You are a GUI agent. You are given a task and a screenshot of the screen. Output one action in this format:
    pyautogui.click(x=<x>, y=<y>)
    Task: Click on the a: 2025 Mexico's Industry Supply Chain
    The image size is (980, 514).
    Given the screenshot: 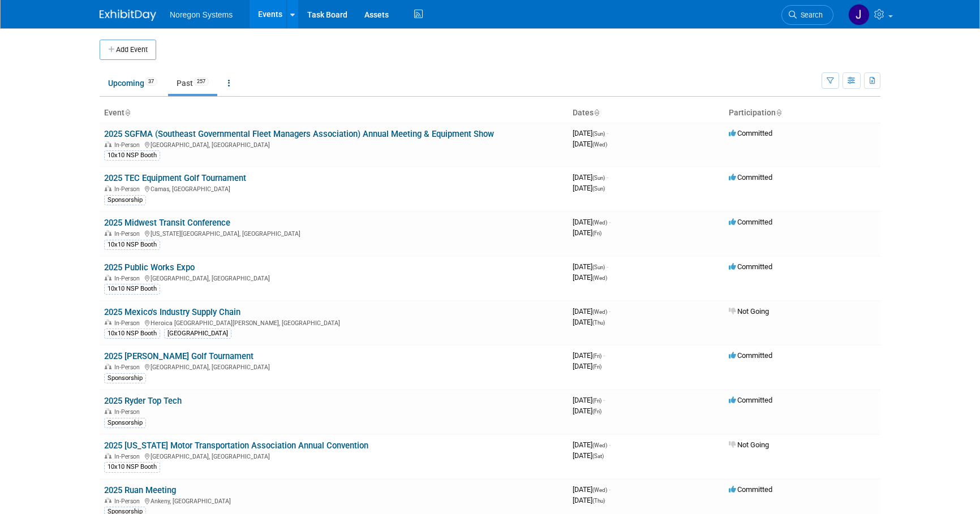 What is the action you would take?
    pyautogui.click(x=172, y=312)
    